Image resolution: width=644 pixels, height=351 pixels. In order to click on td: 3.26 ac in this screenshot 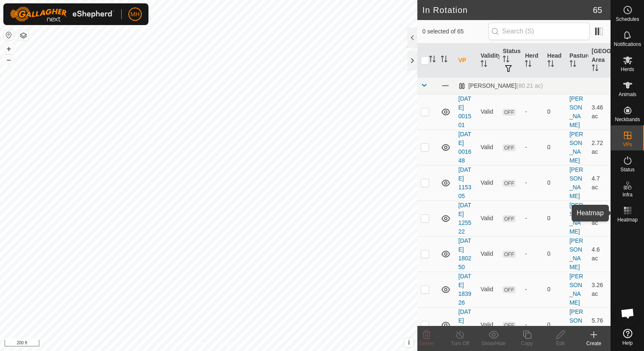, I will do `click(599, 289)`.